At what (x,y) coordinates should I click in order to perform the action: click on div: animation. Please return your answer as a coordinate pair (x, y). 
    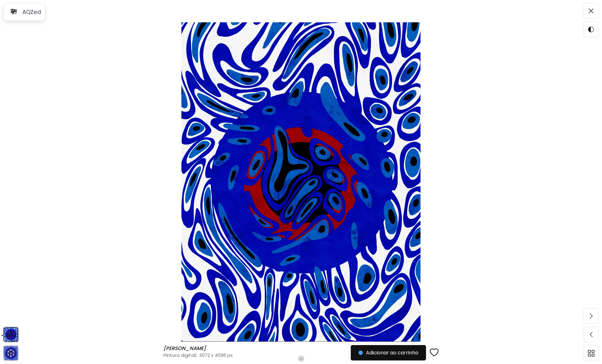
    Looking at the image, I should click on (11, 353).